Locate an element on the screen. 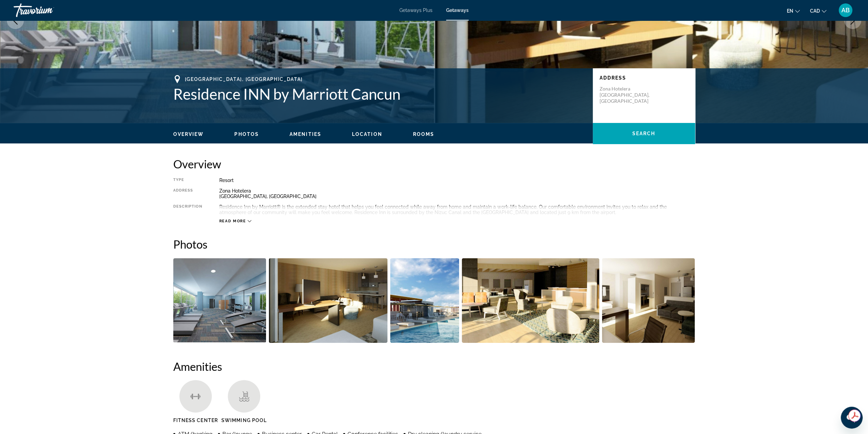 This screenshot has height=434, width=868. h2: Overview is located at coordinates (434, 164).